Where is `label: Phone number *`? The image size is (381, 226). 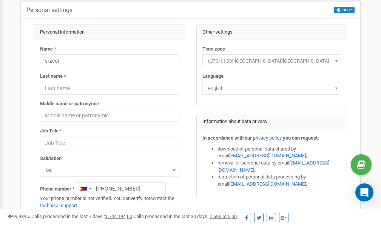
label: Phone number * is located at coordinates (57, 189).